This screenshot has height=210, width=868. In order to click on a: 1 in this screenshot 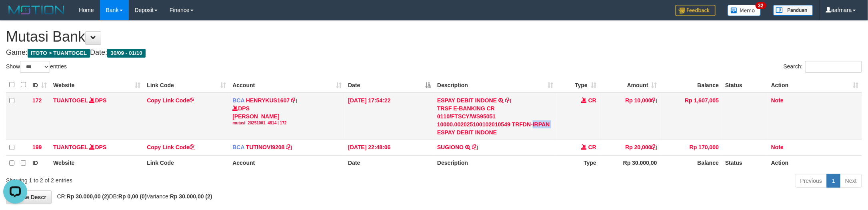, I will do `click(834, 181)`.